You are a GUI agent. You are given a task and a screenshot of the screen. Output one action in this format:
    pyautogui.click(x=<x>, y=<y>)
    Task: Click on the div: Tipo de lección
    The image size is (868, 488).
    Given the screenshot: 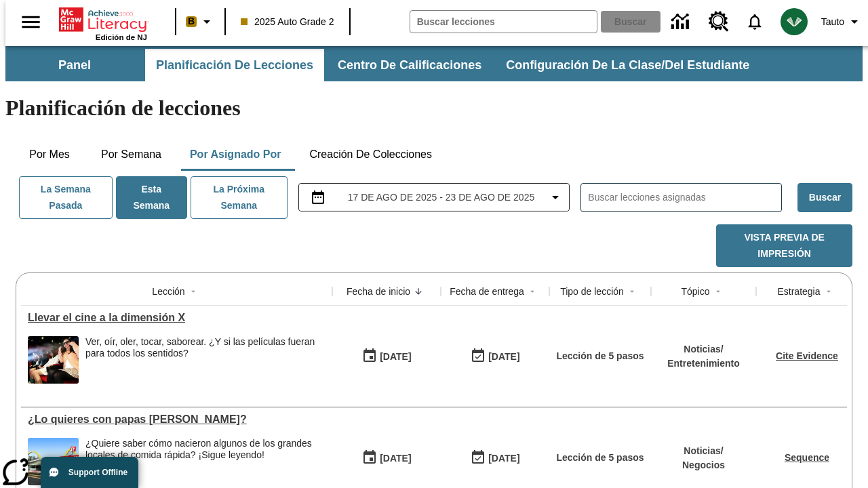 What is the action you would take?
    pyautogui.click(x=592, y=291)
    